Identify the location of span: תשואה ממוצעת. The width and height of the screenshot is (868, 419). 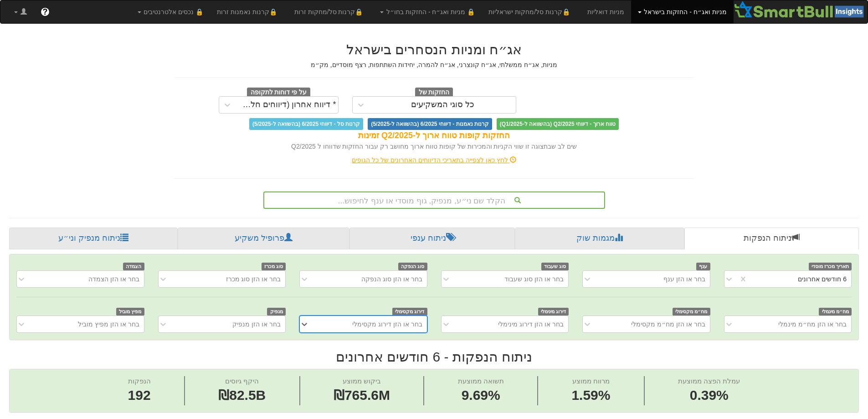
(480, 381).